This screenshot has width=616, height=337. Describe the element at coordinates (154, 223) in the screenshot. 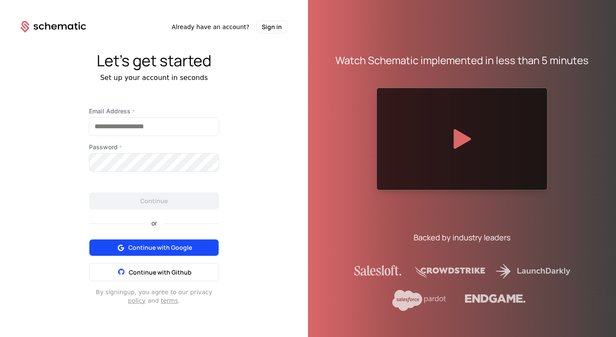

I see `span: or` at that location.